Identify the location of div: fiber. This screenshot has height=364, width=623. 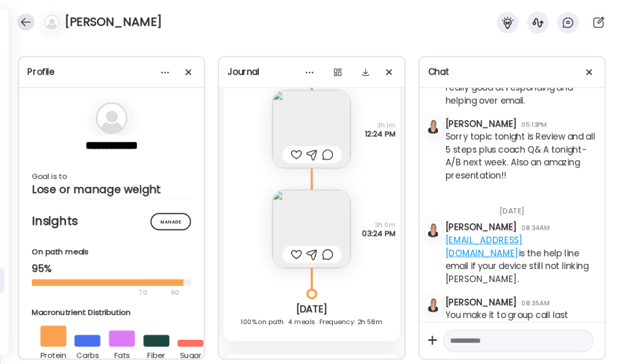
(156, 354).